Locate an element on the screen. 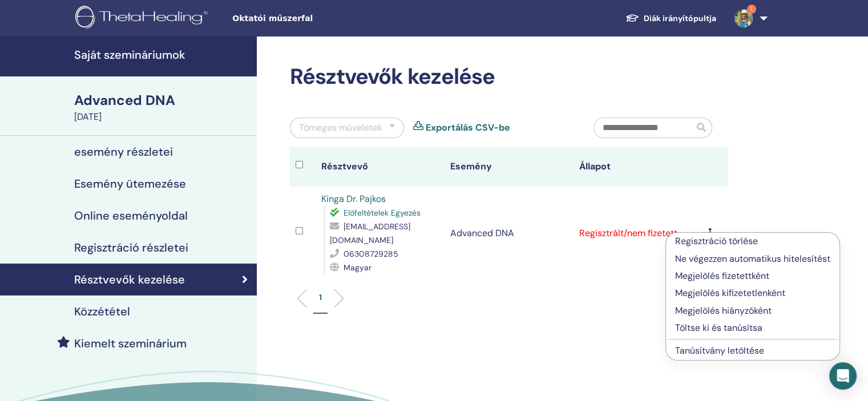 The height and width of the screenshot is (401, 868). a: Kinga Dr. Pajkos is located at coordinates (353, 199).